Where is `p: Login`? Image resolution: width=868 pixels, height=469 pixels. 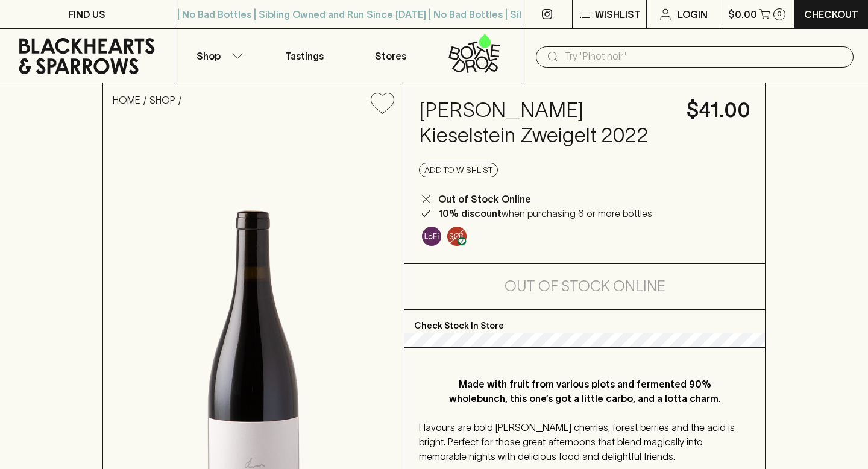 p: Login is located at coordinates (693, 14).